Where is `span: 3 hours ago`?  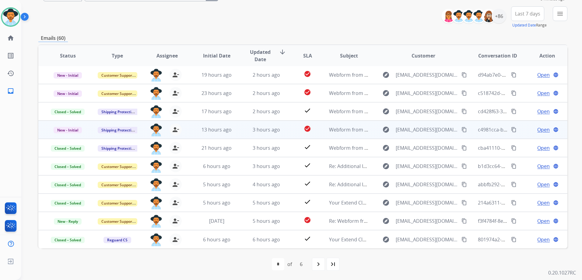 span: 3 hours ago is located at coordinates (266, 130).